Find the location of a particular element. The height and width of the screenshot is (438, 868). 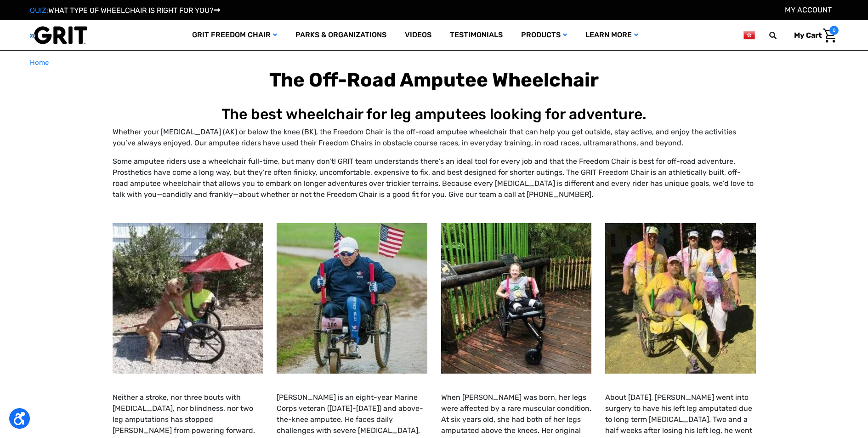

span: My Cart is located at coordinates (808, 35).